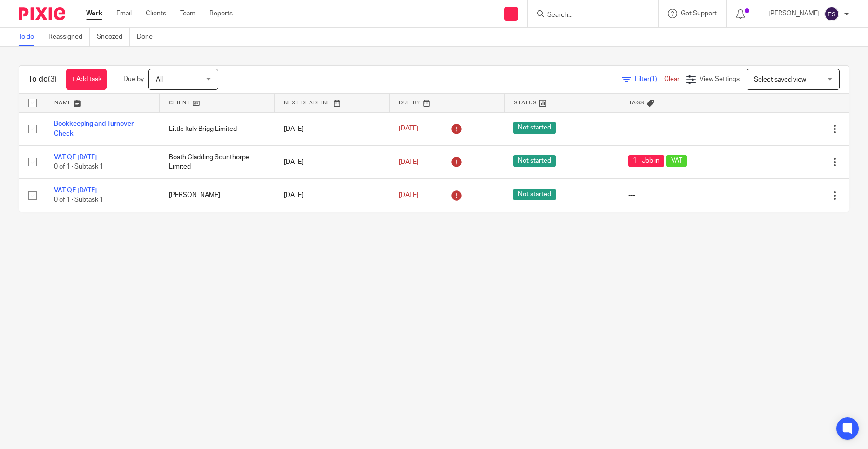  What do you see at coordinates (42, 13) in the screenshot?
I see `img: Pixie` at bounding box center [42, 13].